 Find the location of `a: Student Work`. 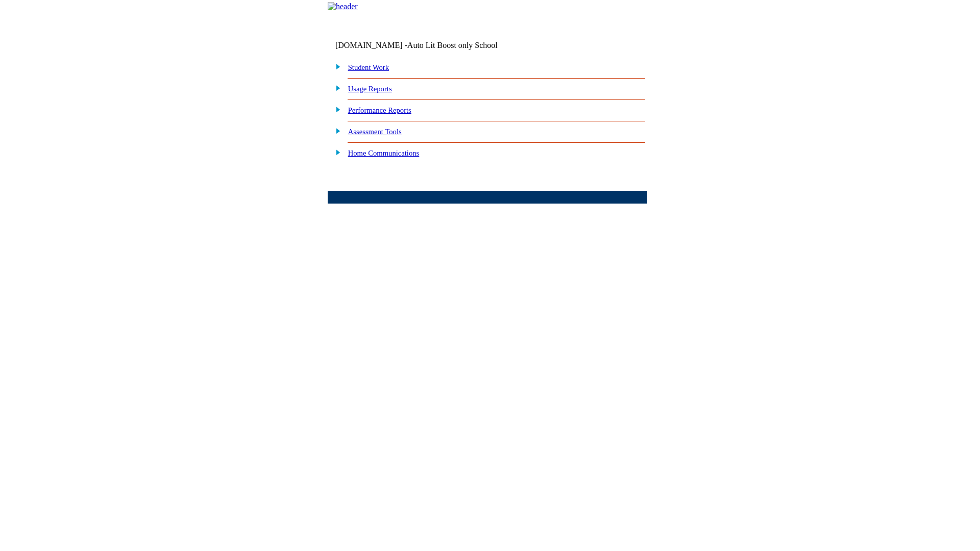

a: Student Work is located at coordinates (368, 67).